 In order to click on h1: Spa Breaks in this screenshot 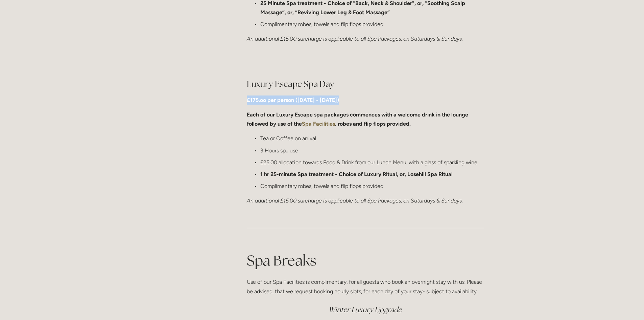, I will do `click(365, 260)`.